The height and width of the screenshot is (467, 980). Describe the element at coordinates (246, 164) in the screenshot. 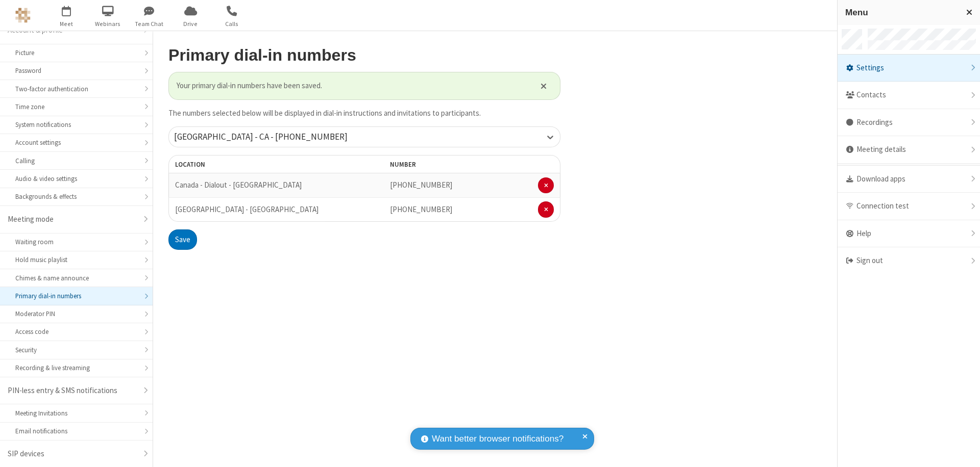

I see `th: Location` at that location.